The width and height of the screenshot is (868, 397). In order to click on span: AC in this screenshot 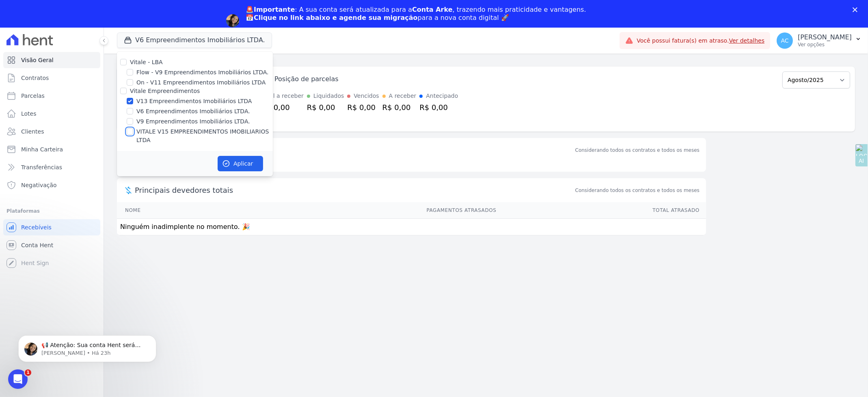, I will do `click(785, 41)`.